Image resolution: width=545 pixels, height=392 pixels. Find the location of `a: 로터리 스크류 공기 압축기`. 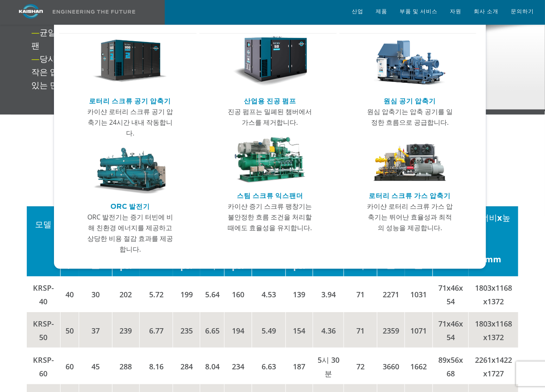

a: 로터리 스크류 공기 압축기 is located at coordinates (129, 100).